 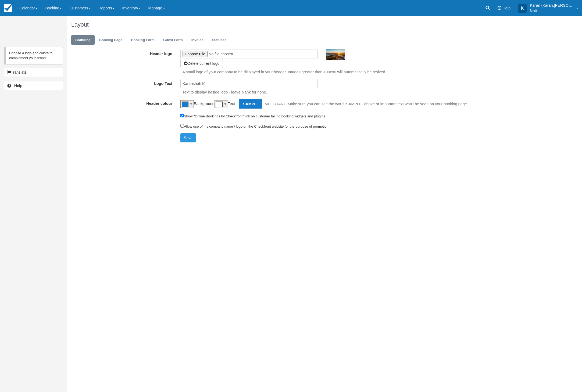 What do you see at coordinates (336, 55) in the screenshot?
I see `img: Logo` at bounding box center [336, 55].